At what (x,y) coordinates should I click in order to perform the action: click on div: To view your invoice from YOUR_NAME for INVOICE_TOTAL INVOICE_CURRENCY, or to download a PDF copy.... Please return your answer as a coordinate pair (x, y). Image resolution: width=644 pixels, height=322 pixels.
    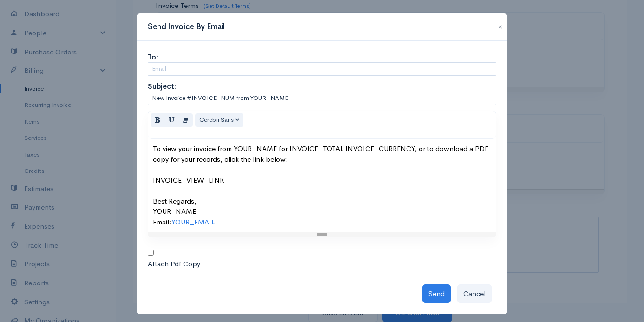
    Looking at the image, I should click on (322, 185).